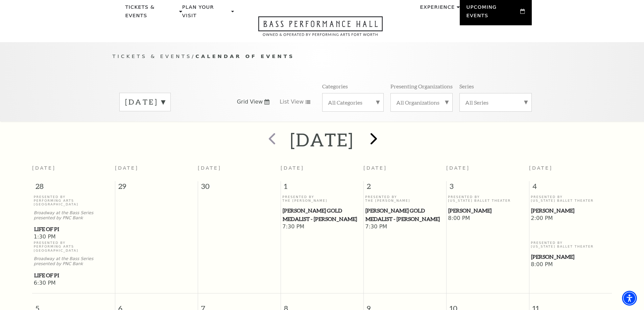 Image resolution: width=644 pixels, height=310 pixels. What do you see at coordinates (353, 102) in the screenshot?
I see `label: All Categories` at bounding box center [353, 102].